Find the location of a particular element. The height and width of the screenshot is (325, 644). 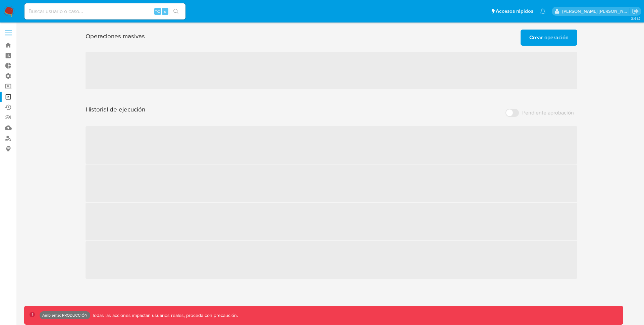

p: jorge.diazserrato@mercadolibre.com.co is located at coordinates (596, 11).